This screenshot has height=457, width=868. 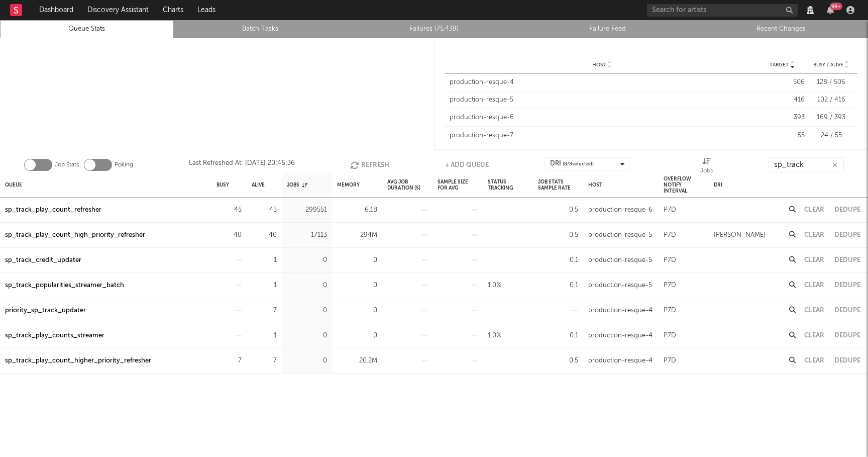 What do you see at coordinates (495, 285) in the screenshot?
I see `div: 1.0%` at bounding box center [495, 285].